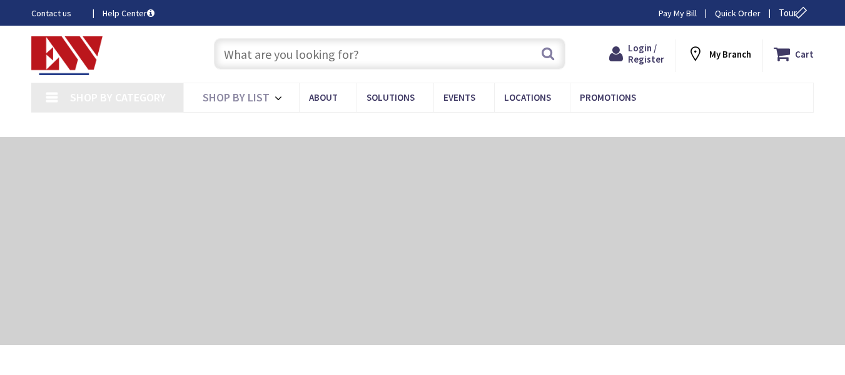 The height and width of the screenshot is (375, 845). What do you see at coordinates (390, 97) in the screenshot?
I see `span: Solutions` at bounding box center [390, 97].